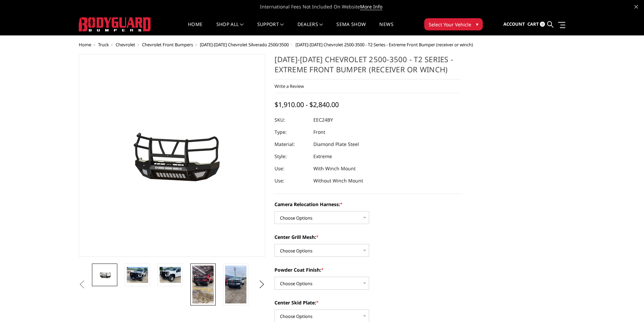  I want to click on span: 0, so click(542, 24).